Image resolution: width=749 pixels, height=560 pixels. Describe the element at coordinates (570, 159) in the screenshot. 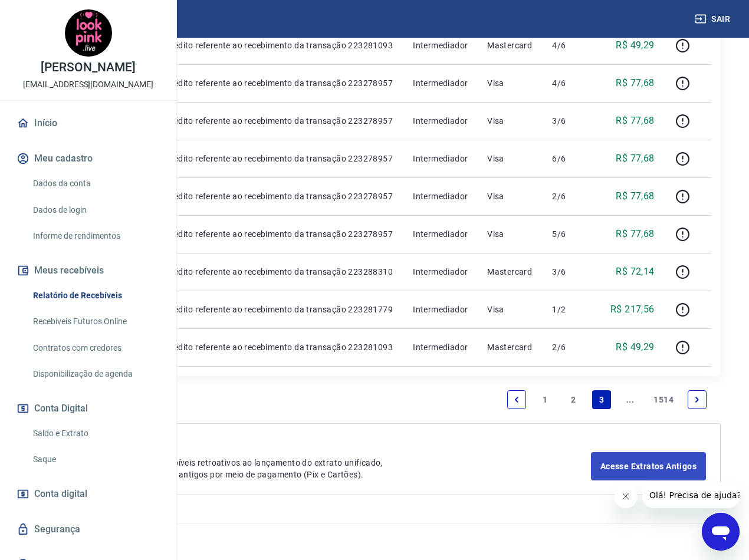

I see `p: 6/6` at that location.